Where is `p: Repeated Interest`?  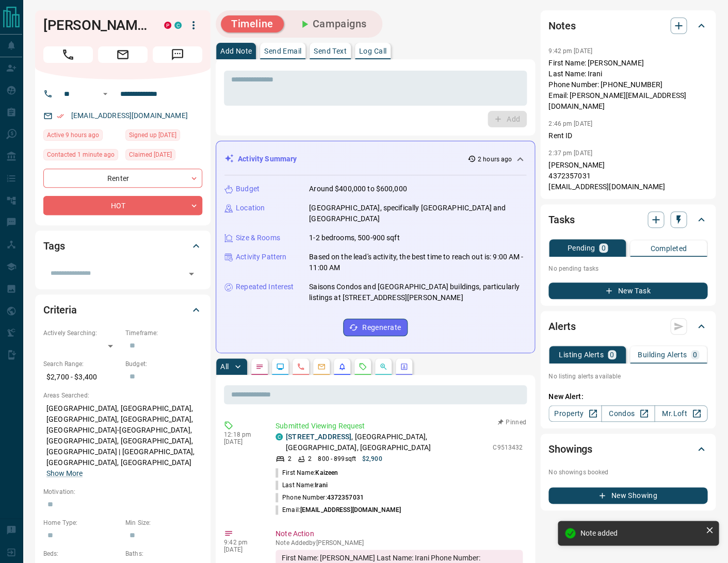 p: Repeated Interest is located at coordinates (264, 286).